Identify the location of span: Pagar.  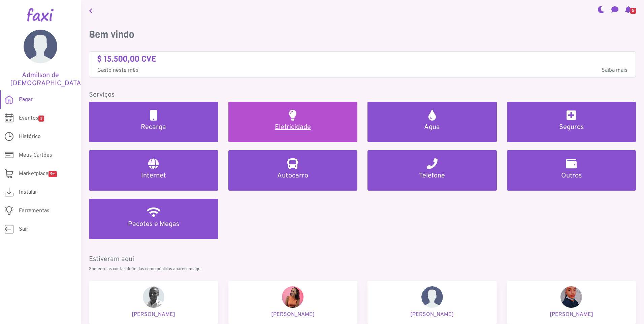
(25, 100).